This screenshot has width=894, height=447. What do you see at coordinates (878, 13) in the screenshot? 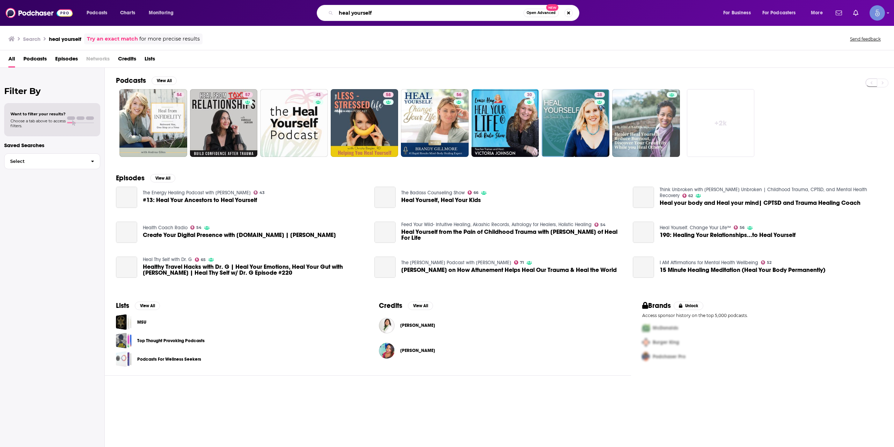
I see `span: Logged in as Spiral5-G1` at bounding box center [878, 13].